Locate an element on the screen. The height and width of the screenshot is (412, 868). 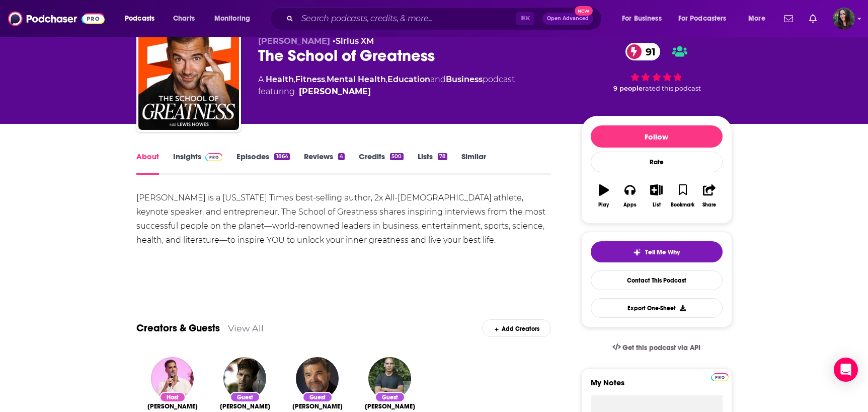
div: Open Intercom Messenger is located at coordinates (846, 370).